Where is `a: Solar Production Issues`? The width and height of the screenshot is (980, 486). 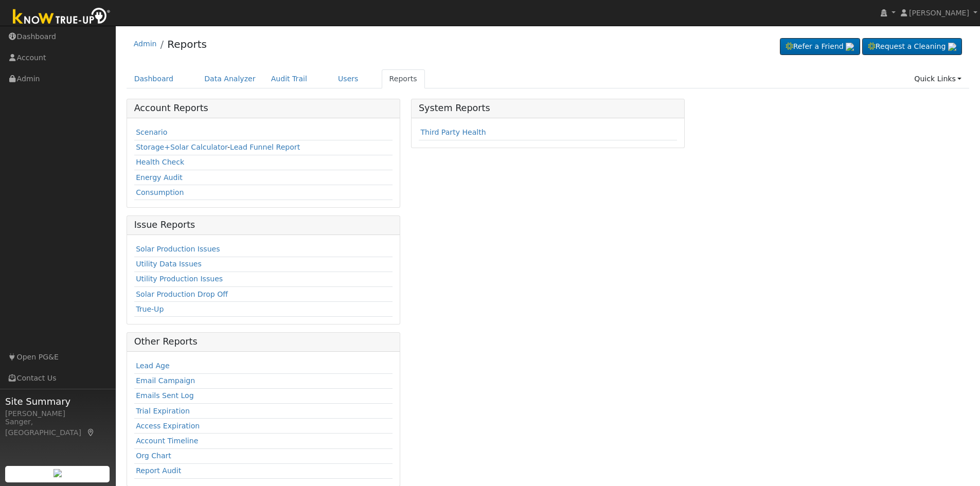 a: Solar Production Issues is located at coordinates (178, 249).